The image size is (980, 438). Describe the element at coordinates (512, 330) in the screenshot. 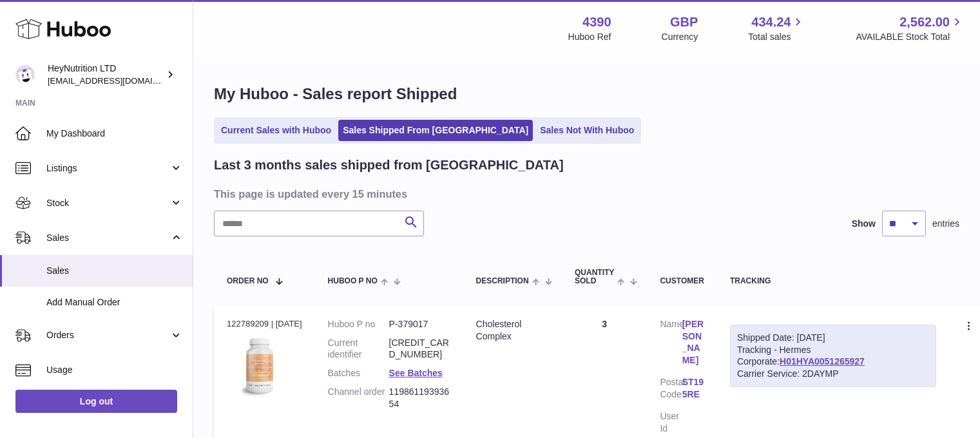

I see `div: Cholesterol Complex` at that location.